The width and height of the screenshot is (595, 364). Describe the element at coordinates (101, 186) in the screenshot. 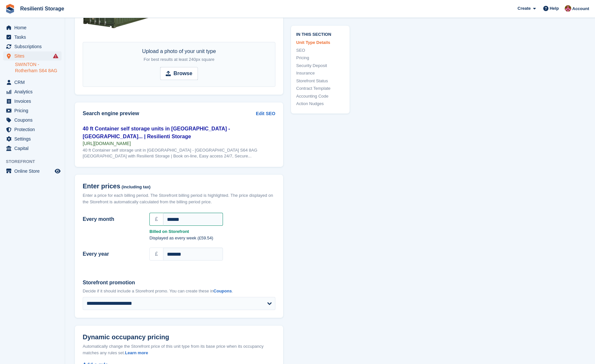

I see `span: Enter prices` at that location.